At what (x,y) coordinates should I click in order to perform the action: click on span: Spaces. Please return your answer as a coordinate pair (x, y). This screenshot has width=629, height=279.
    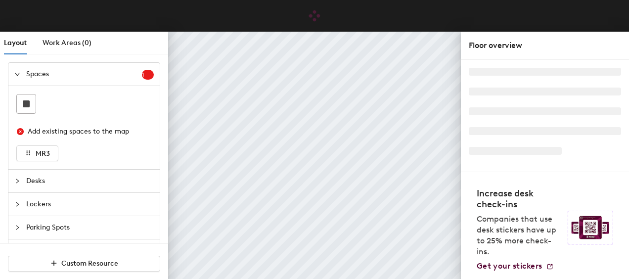
    Looking at the image, I should click on (84, 74).